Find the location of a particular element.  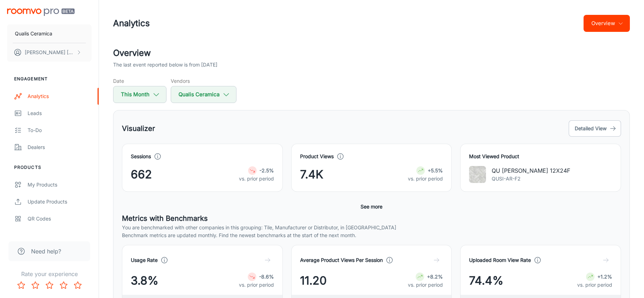

div: Dealers is located at coordinates (60, 147).